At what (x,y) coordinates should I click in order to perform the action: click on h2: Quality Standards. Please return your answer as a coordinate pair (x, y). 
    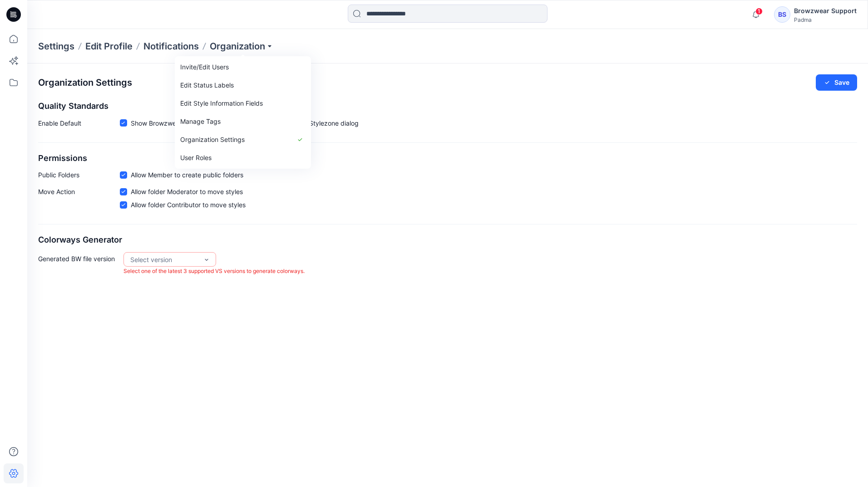
    Looking at the image, I should click on (447, 106).